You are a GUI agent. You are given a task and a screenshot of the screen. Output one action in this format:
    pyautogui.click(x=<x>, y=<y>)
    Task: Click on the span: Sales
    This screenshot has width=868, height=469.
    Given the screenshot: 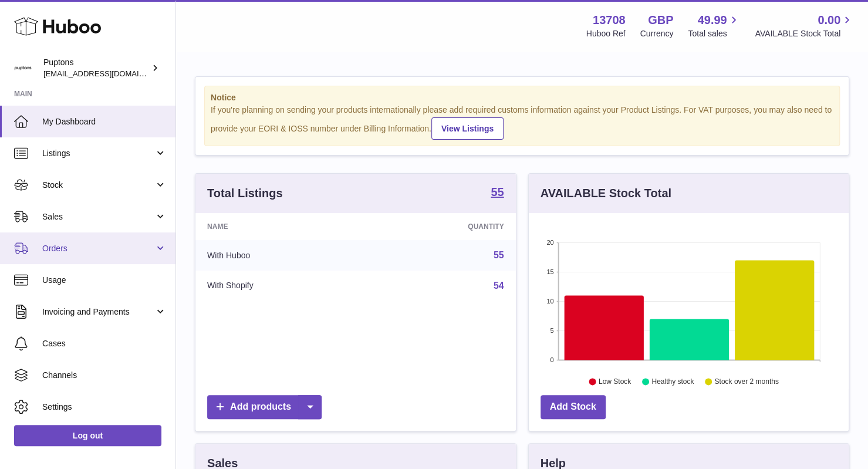 What is the action you would take?
    pyautogui.click(x=98, y=217)
    